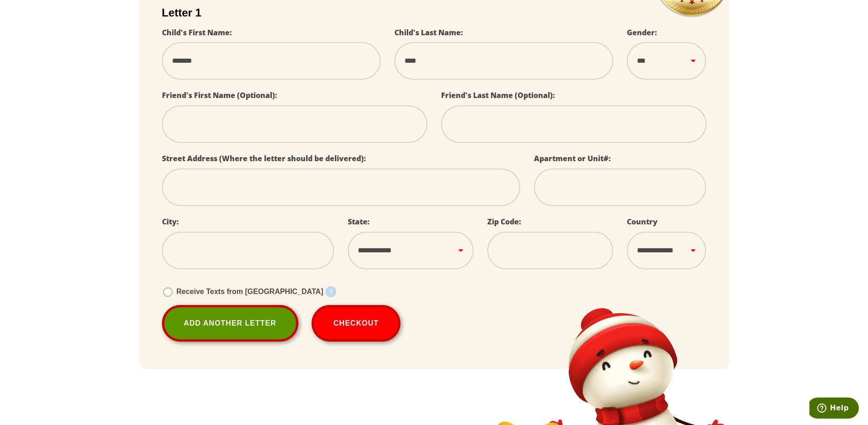 This screenshot has width=868, height=425. Describe the element at coordinates (170, 222) in the screenshot. I see `label: City:` at that location.